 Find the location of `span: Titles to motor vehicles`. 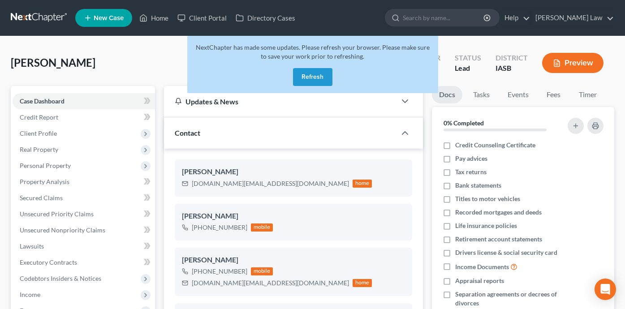

span: Titles to motor vehicles is located at coordinates (487, 199).